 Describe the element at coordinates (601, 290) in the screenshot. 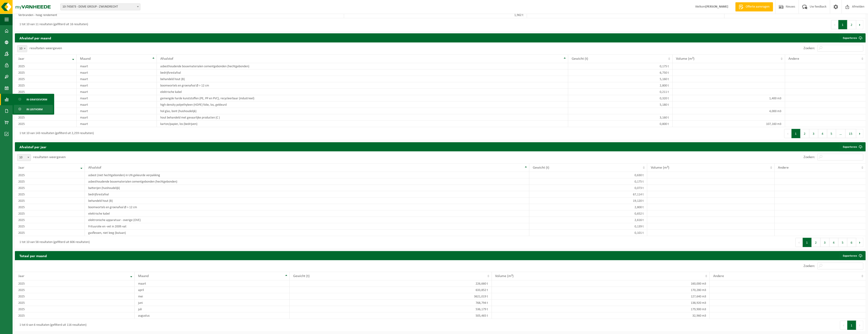

I see `td: 170,280 m3` at that location.